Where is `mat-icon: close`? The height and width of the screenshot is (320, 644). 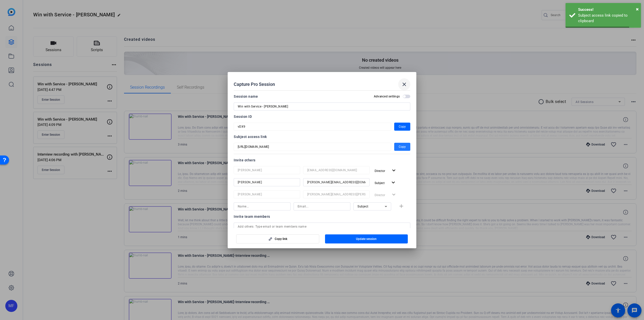
mat-icon: close is located at coordinates (404, 85).